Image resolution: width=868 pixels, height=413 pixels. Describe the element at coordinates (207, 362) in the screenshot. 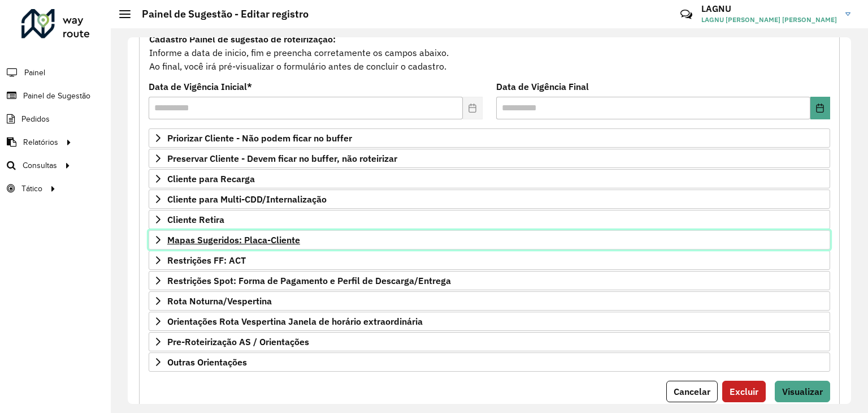

I see `span: Outras Orientações` at that location.